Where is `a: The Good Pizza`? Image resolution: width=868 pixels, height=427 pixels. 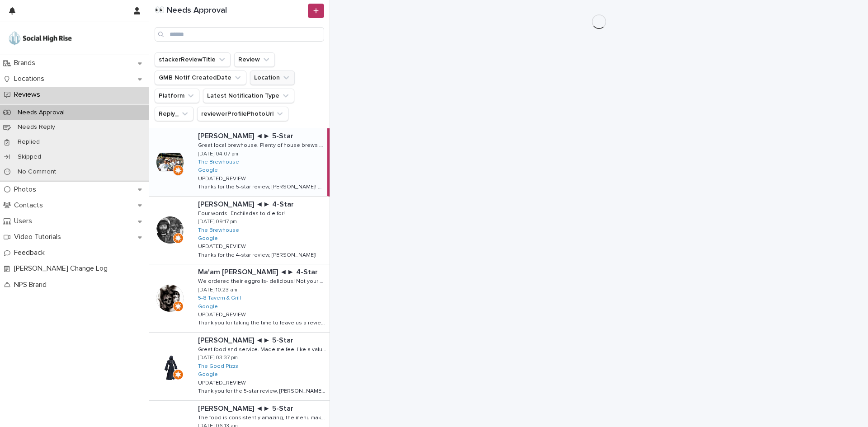
a: The Good Pizza is located at coordinates (218, 366).